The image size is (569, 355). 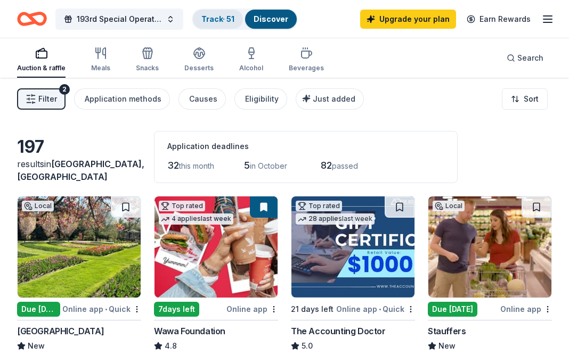 What do you see at coordinates (489, 247) in the screenshot?
I see `img: Image for Stauffers` at bounding box center [489, 247].